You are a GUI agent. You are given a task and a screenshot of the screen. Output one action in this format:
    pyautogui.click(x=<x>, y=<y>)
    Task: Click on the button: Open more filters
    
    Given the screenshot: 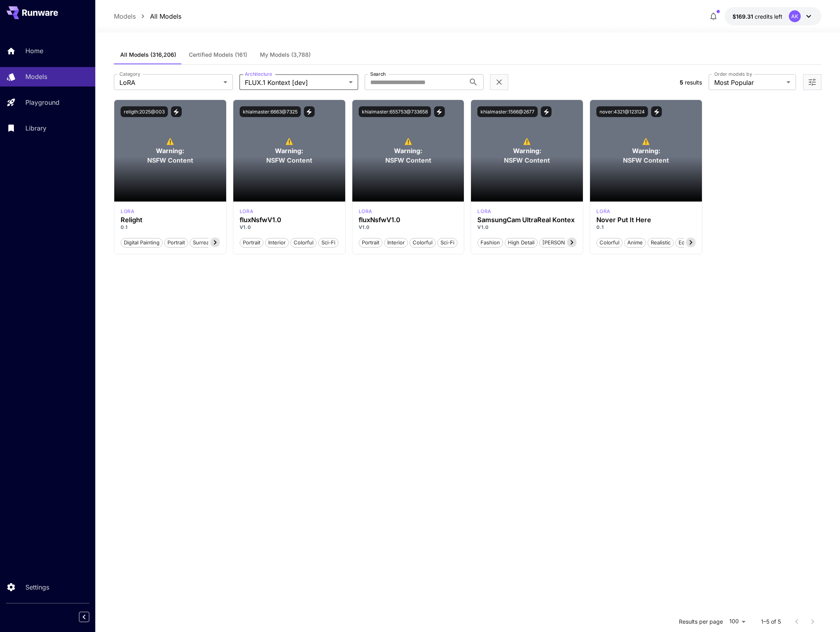 What is the action you would take?
    pyautogui.click(x=812, y=82)
    